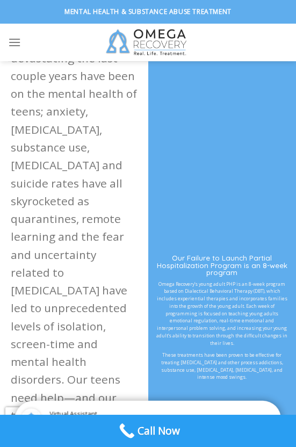 The image size is (296, 447). I want to click on span: Call Now, so click(158, 431).